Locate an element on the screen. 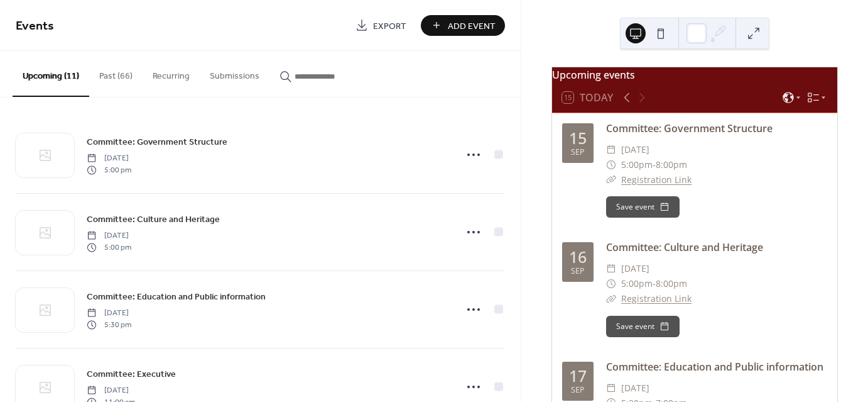 The image size is (868, 402). span: Committee: Culture and Heritage is located at coordinates (153, 220).